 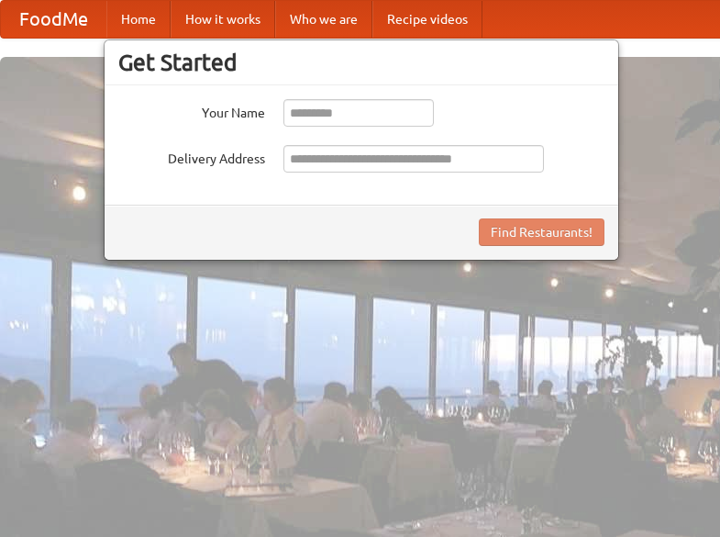 I want to click on label: Your Name, so click(x=192, y=110).